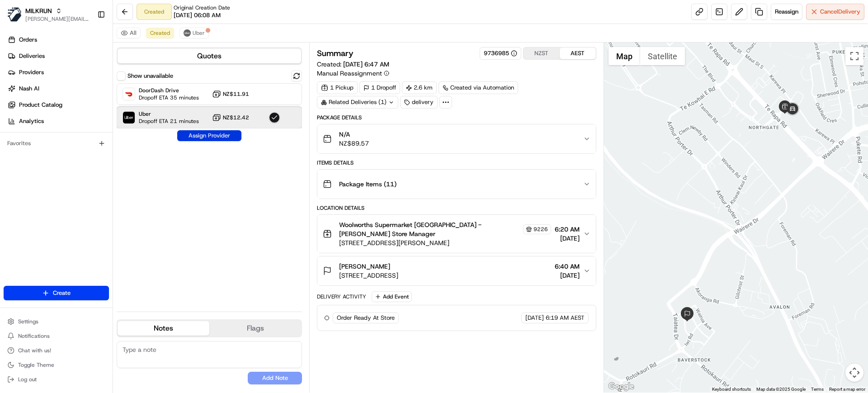  I want to click on div: Items Details, so click(456, 163).